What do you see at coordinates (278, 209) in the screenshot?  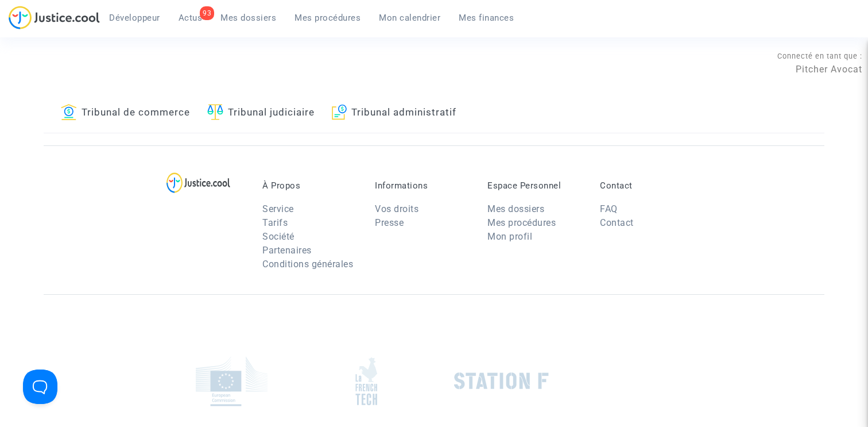 I see `a: Service` at bounding box center [278, 209].